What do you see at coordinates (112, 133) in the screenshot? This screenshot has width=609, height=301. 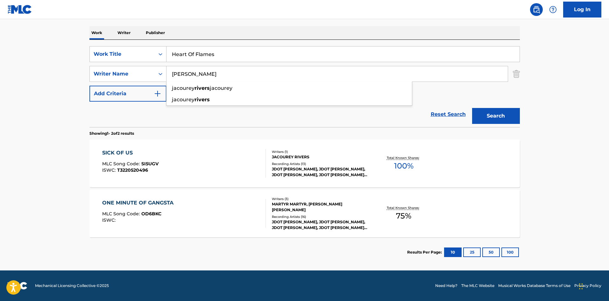 I see `p: Showing 1 - 2 of 2 results` at bounding box center [112, 133].